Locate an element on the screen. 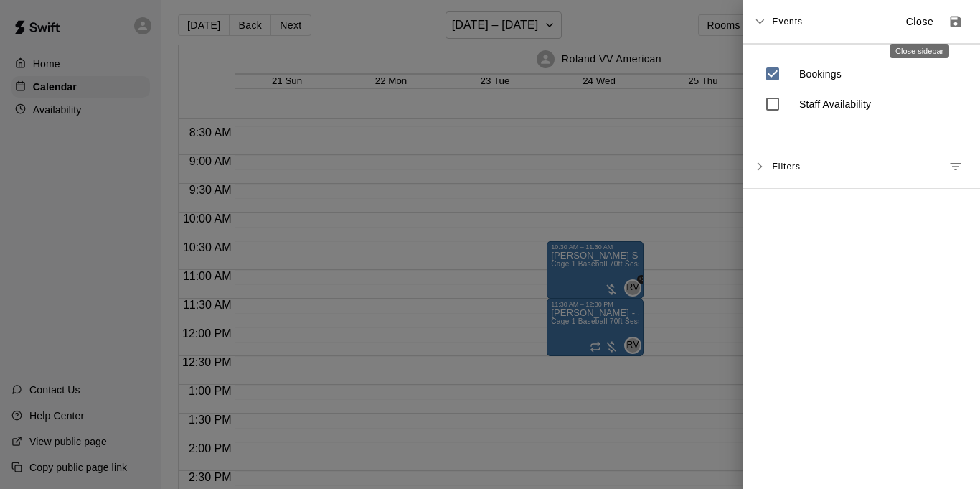 This screenshot has width=980, height=489. button: Manage filters is located at coordinates (956, 166).